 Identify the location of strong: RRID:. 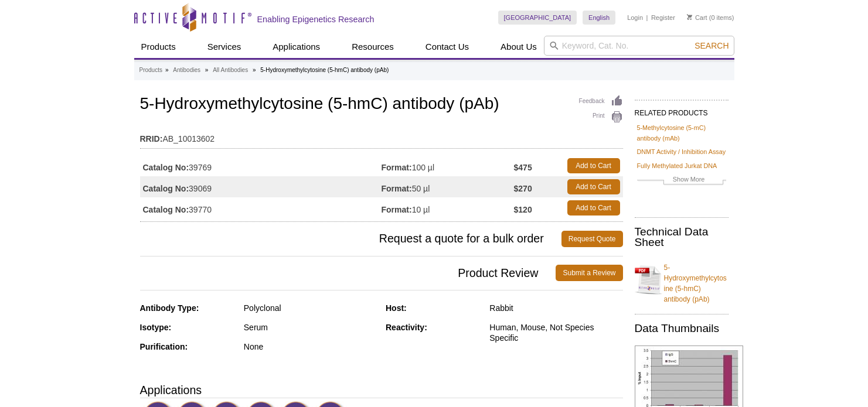
(151, 139).